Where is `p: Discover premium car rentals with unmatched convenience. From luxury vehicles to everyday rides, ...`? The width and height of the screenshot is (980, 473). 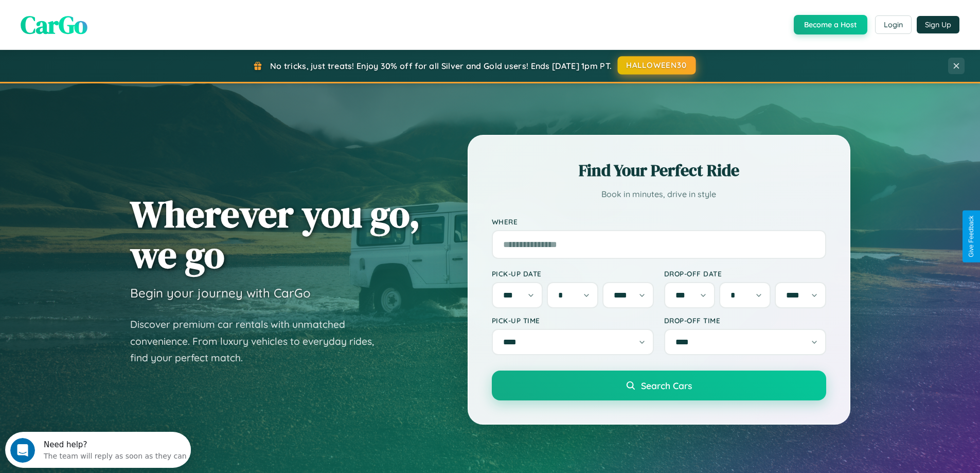 p: Discover premium car rentals with unmatched convenience. From luxury vehicles to everyday rides, ... is located at coordinates (259, 342).